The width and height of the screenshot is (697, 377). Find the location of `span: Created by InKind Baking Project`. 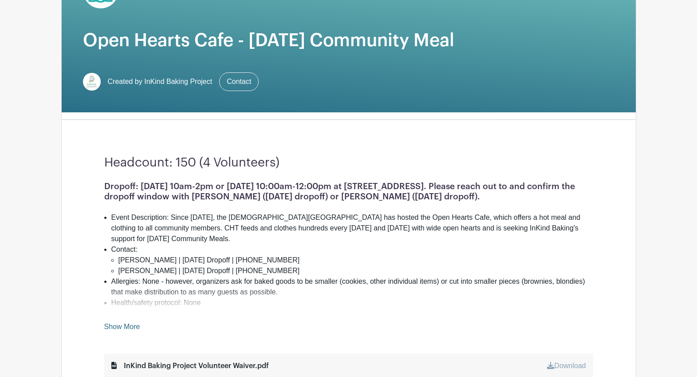

span: Created by InKind Baking Project is located at coordinates (160, 82).